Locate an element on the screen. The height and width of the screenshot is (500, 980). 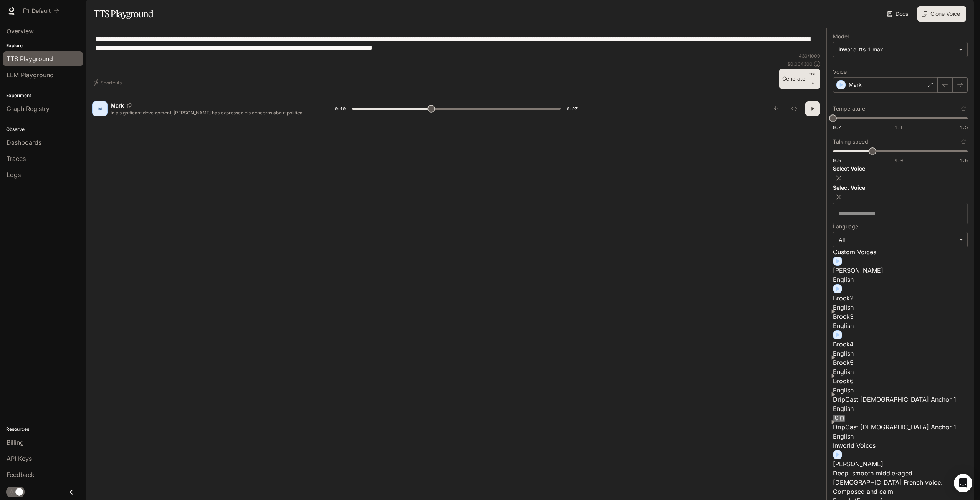
div: Open Intercom Messenger is located at coordinates (963, 483).